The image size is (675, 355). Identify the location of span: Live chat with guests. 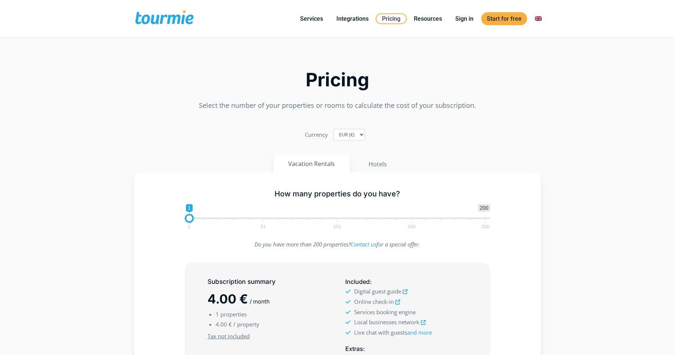
(393, 332).